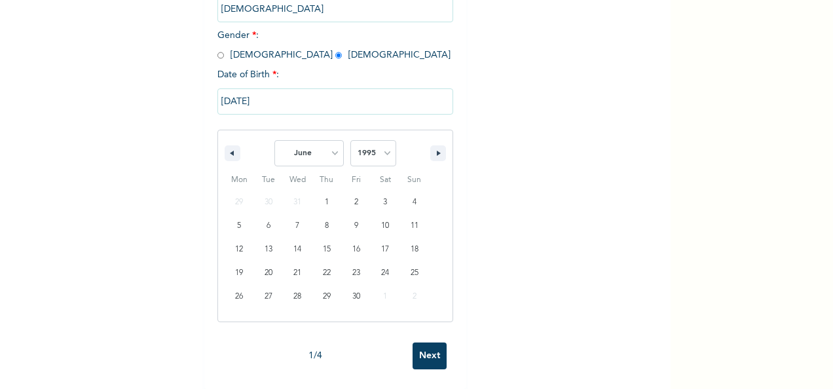  I want to click on button: 20, so click(268, 273).